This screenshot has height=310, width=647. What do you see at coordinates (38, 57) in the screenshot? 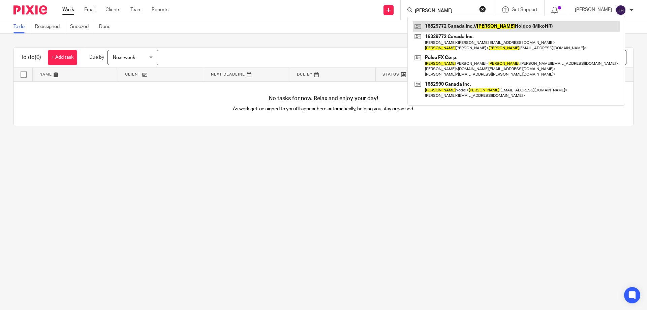
I see `span: (0)` at bounding box center [38, 57].